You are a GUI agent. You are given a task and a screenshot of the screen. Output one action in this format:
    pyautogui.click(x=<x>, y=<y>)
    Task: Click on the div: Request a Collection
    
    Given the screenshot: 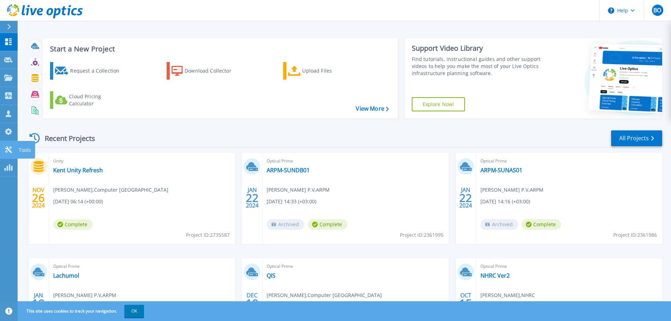 What is the action you would take?
    pyautogui.click(x=98, y=71)
    